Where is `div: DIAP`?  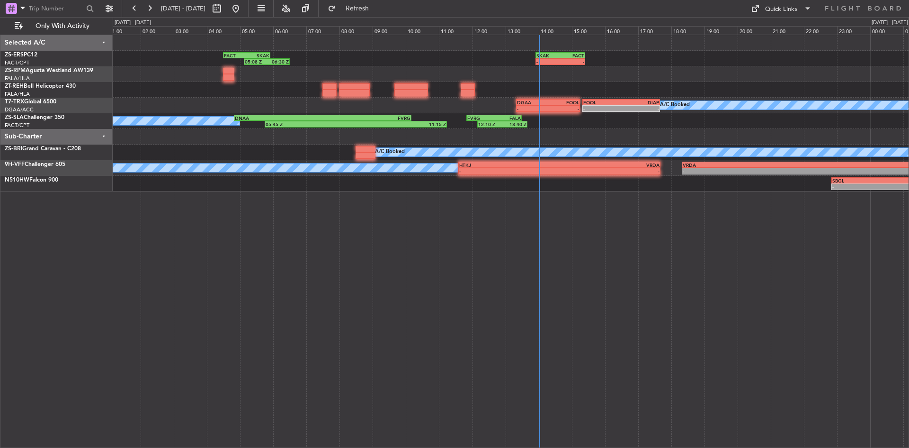
div: DIAP is located at coordinates (640, 102).